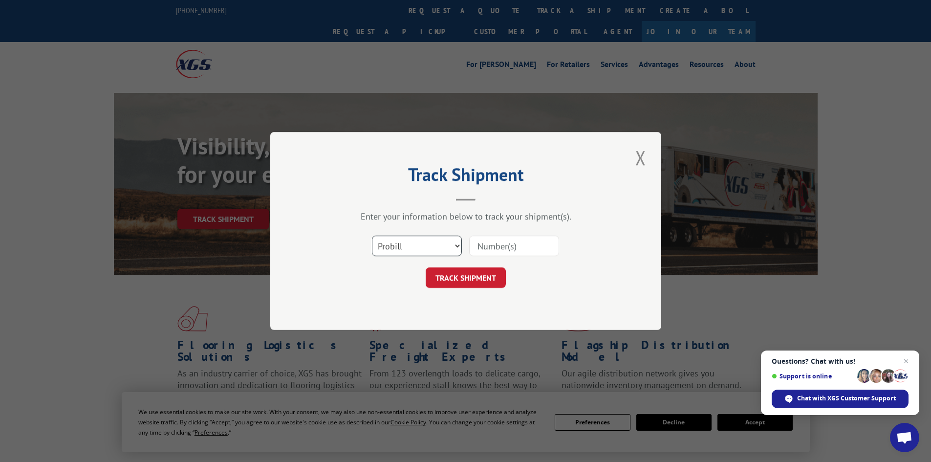 The height and width of the screenshot is (462, 931). What do you see at coordinates (840, 361) in the screenshot?
I see `span: Questions? Chat with us!` at bounding box center [840, 361].